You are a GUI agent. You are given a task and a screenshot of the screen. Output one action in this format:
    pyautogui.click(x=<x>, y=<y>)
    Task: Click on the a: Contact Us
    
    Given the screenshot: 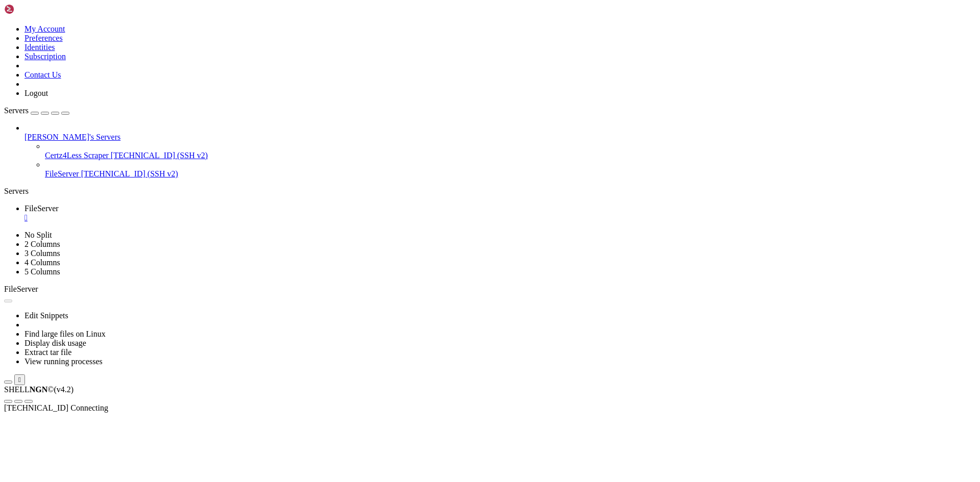 What is the action you would take?
    pyautogui.click(x=43, y=75)
    